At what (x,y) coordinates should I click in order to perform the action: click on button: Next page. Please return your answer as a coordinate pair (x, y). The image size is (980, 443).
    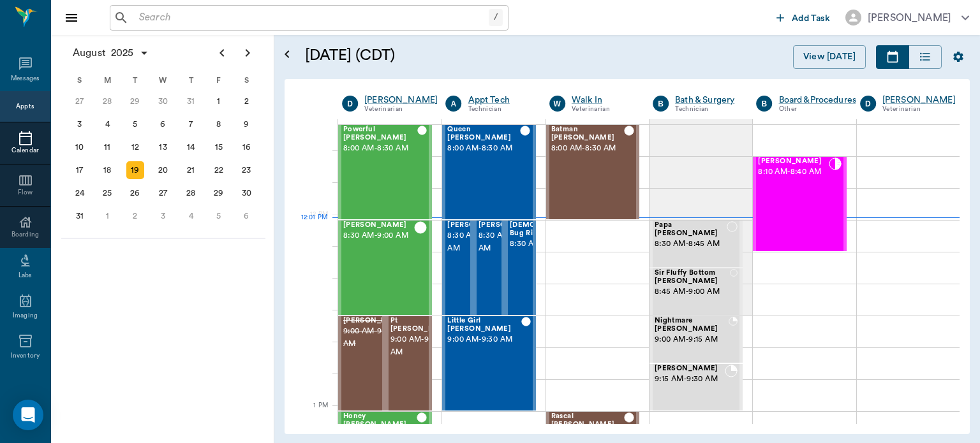
    Looking at the image, I should click on (248, 53).